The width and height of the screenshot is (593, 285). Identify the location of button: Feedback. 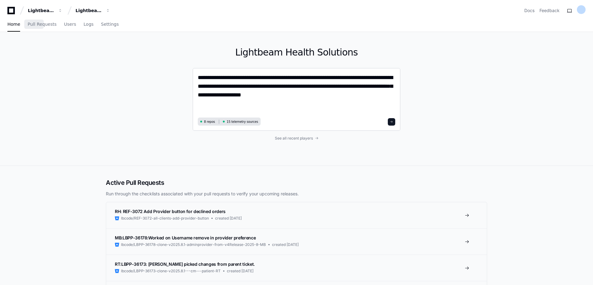
(550, 11).